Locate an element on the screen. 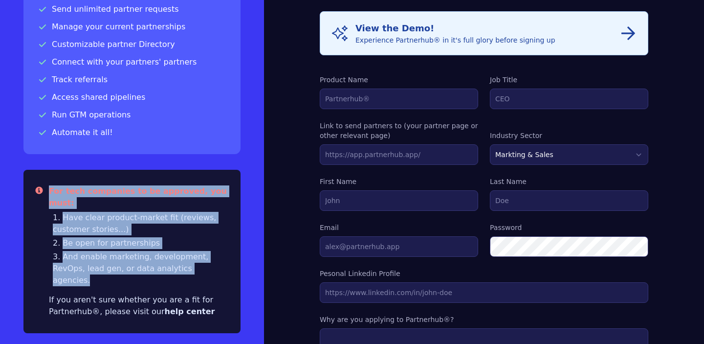  div: Experience Partnerhub® in it's full glory before signing up is located at coordinates (455, 33).